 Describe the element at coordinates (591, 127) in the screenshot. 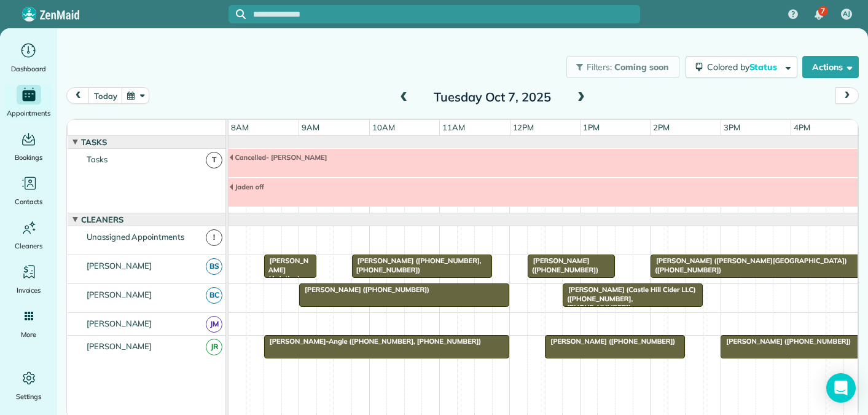

I see `span: 1pm` at that location.